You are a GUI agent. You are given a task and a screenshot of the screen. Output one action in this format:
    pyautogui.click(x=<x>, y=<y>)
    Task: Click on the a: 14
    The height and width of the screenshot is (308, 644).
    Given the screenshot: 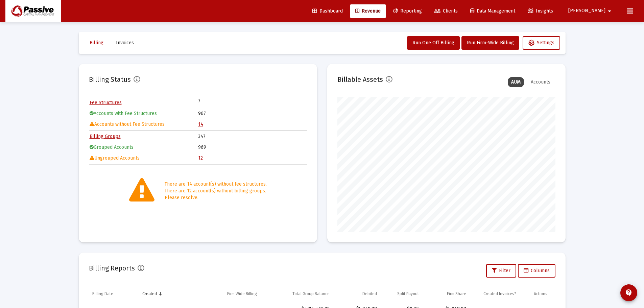 What is the action you would take?
    pyautogui.click(x=200, y=124)
    